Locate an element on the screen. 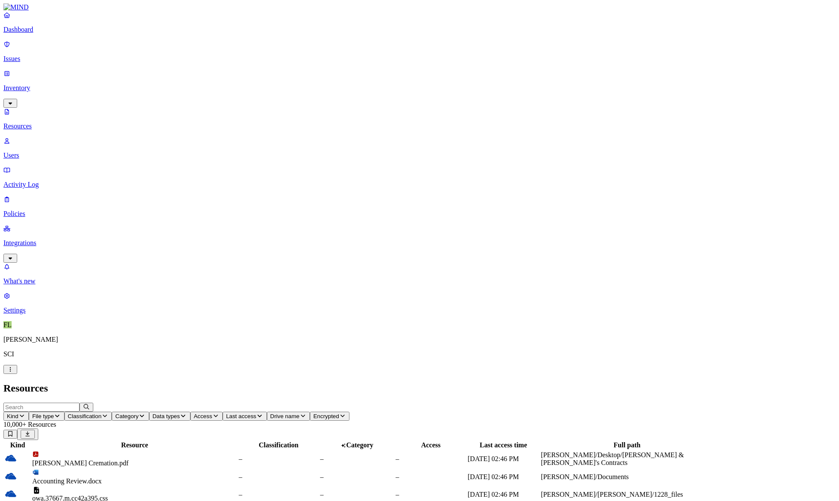 Image resolution: width=839 pixels, height=501 pixels. p: Policies is located at coordinates (419, 214).